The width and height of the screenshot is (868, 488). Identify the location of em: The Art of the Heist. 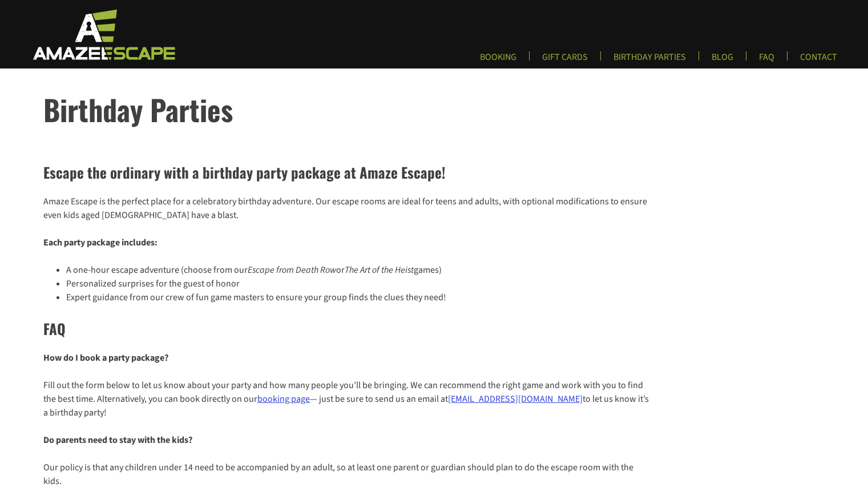
(379, 270).